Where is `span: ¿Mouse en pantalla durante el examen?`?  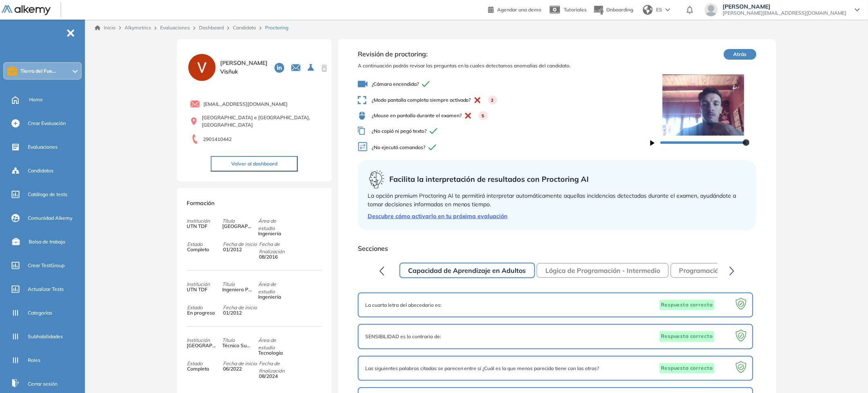
span: ¿Mouse en pantalla durante el examen? is located at coordinates (504, 116).